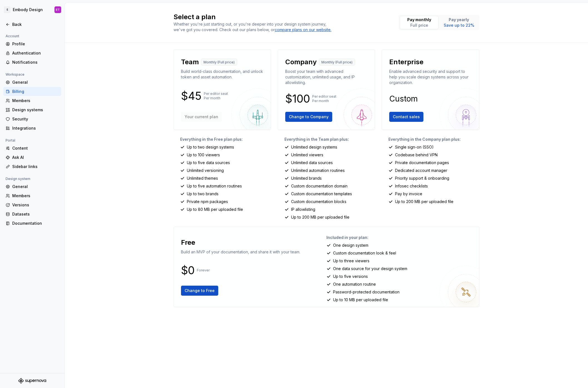 The image size is (588, 388). What do you see at coordinates (308, 117) in the screenshot?
I see `button: Change to Company` at bounding box center [308, 117].